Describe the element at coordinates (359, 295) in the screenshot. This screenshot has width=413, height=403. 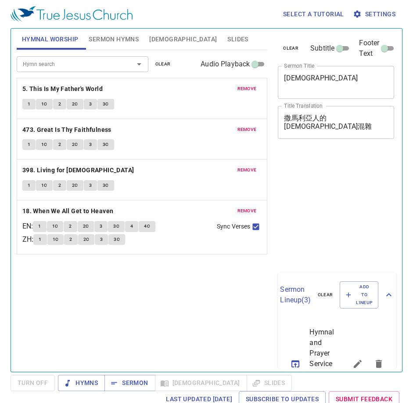
I see `button: Add to Lineup` at that location.